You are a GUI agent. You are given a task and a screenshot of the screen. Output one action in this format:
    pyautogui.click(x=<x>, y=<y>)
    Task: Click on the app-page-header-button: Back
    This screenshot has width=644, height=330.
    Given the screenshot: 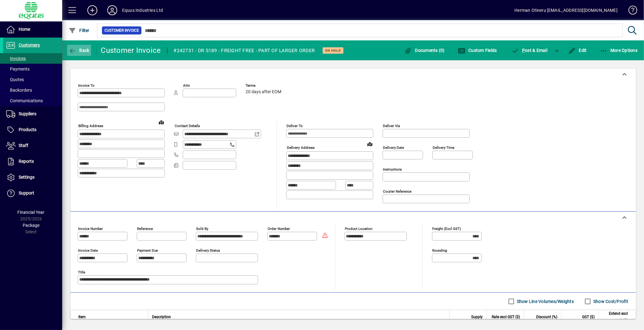 What is the action you would take?
    pyautogui.click(x=79, y=50)
    